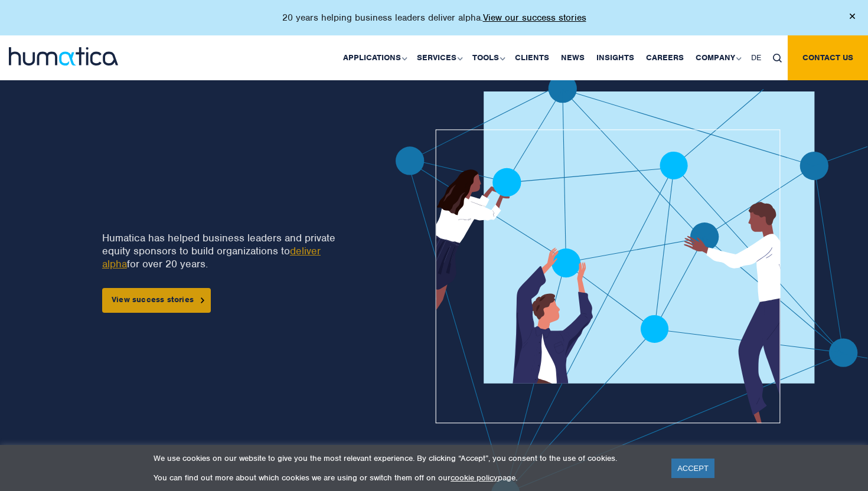 The image size is (868, 491). I want to click on a: View success stories, so click(157, 300).